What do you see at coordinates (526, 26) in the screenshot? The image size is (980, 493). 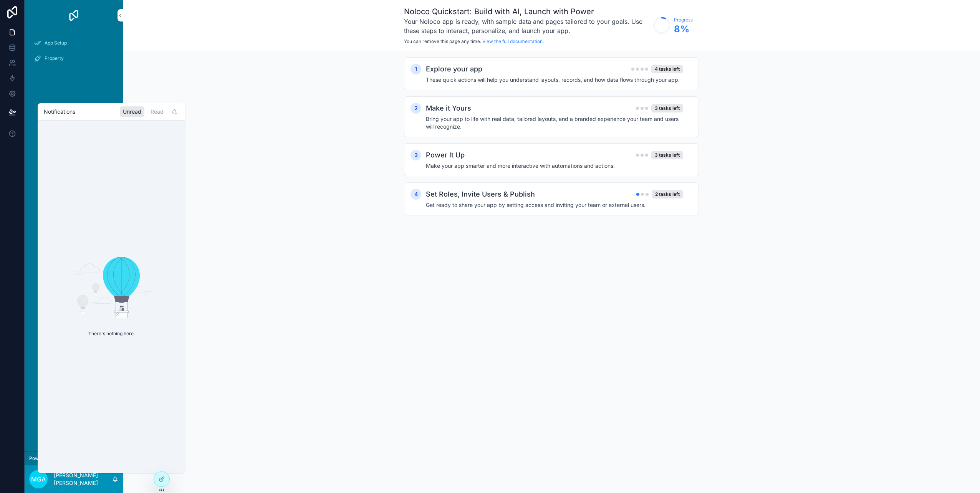 I see `h3: Your Noloco app is ready, with sample data and pages tailored to your goals. Use these steps to i...` at bounding box center [526, 26].